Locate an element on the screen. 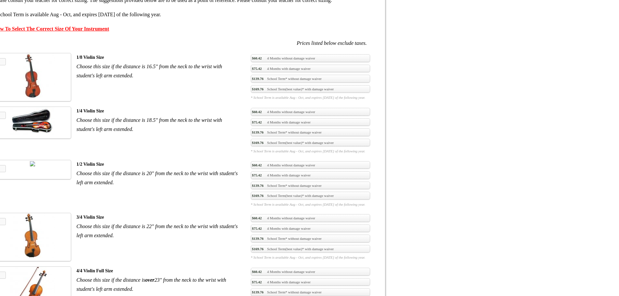 Image resolution: width=619 pixels, height=296 pixels. div: 4/4 Violin Full Size is located at coordinates (159, 271).